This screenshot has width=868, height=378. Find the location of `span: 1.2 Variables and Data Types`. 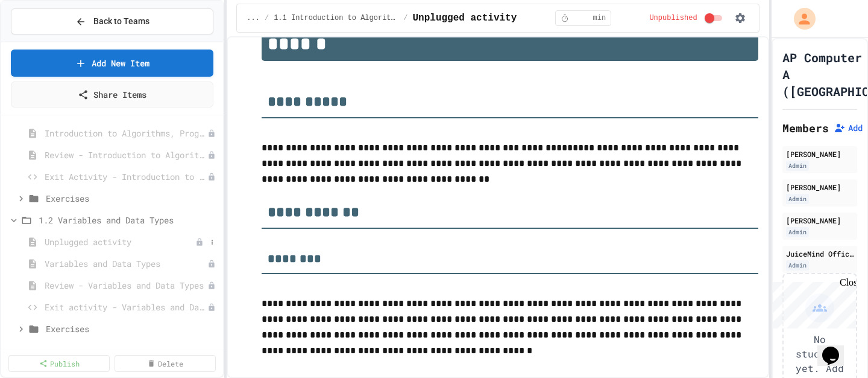

span: 1.2 Variables and Data Types is located at coordinates (128, 220).